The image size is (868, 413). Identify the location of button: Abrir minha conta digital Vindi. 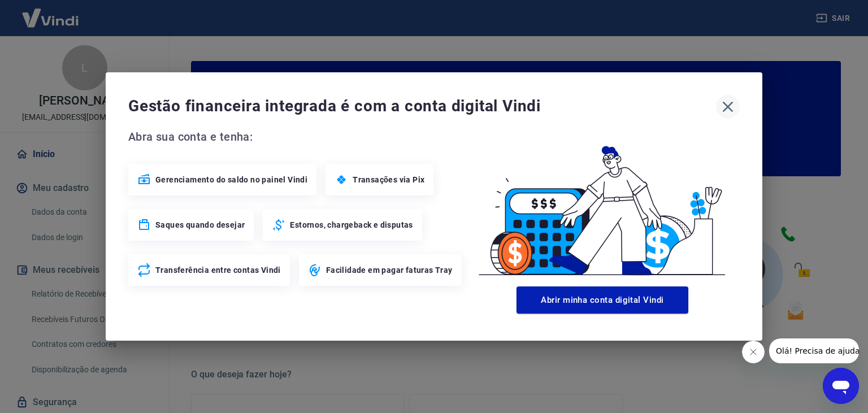
(602, 300).